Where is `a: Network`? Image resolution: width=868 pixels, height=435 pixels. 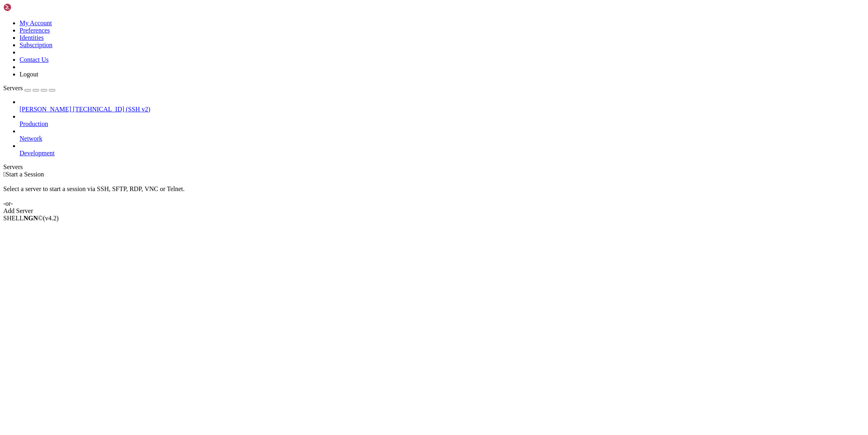
a: Network is located at coordinates (442, 139).